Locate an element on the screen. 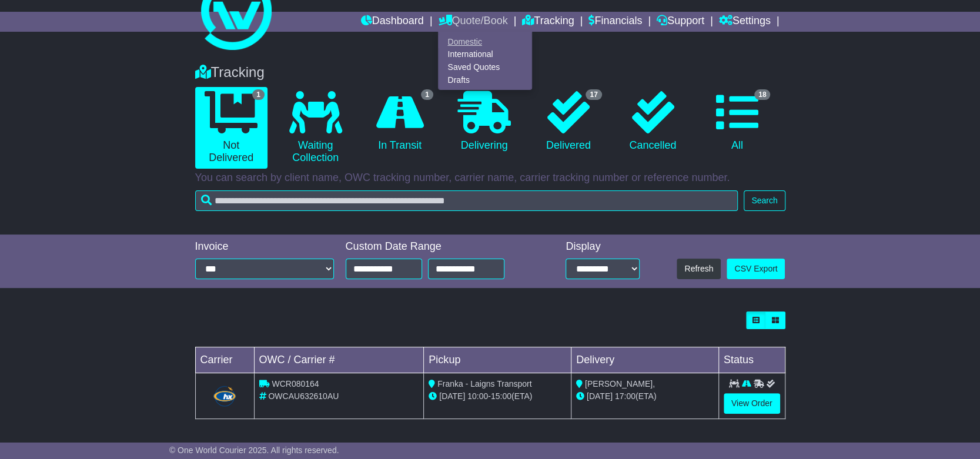 This screenshot has height=459, width=980. a: 1 Not Delivered is located at coordinates (231, 128).